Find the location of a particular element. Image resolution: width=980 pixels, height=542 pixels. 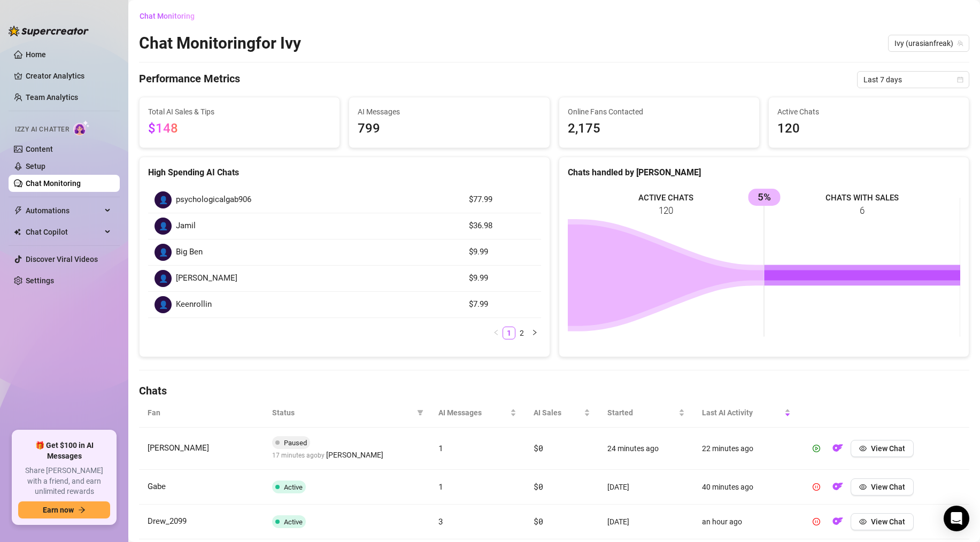

article: $7.99 is located at coordinates (502, 304).